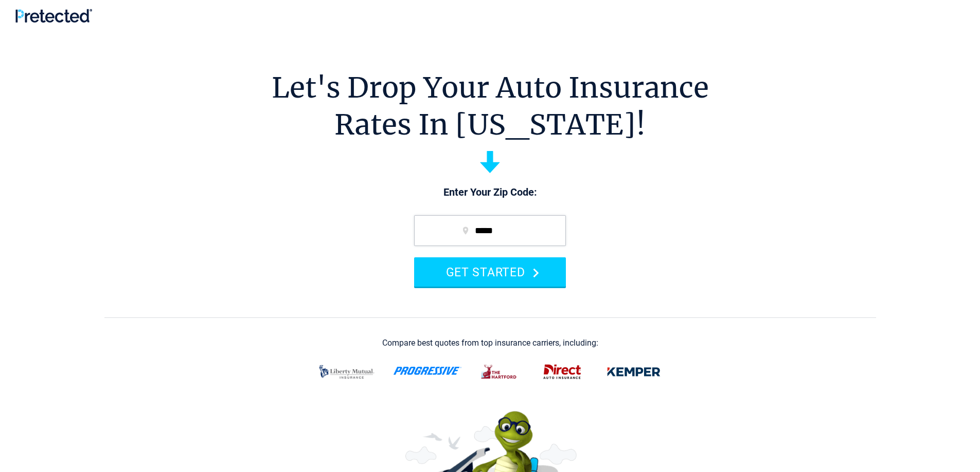 The width and height of the screenshot is (980, 472). What do you see at coordinates (490, 272) in the screenshot?
I see `button: GET STARTED` at bounding box center [490, 272].